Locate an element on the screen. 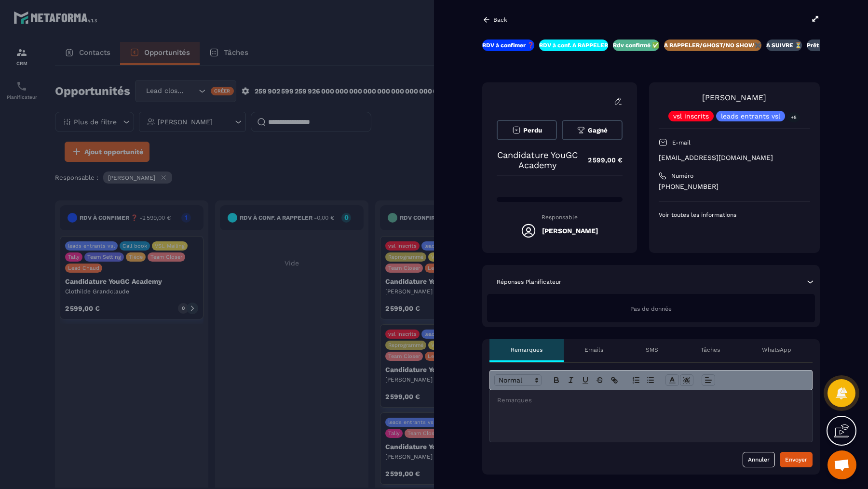 This screenshot has height=489, width=868. p: Tâches is located at coordinates (710, 349).